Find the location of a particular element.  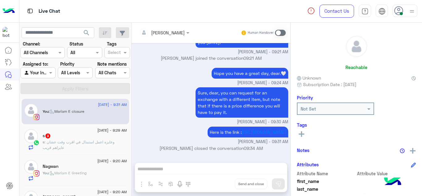

span: وعايزه اعمل استبدال في اقرب وقت عشان عايزاهم قريب is located at coordinates (79, 144).